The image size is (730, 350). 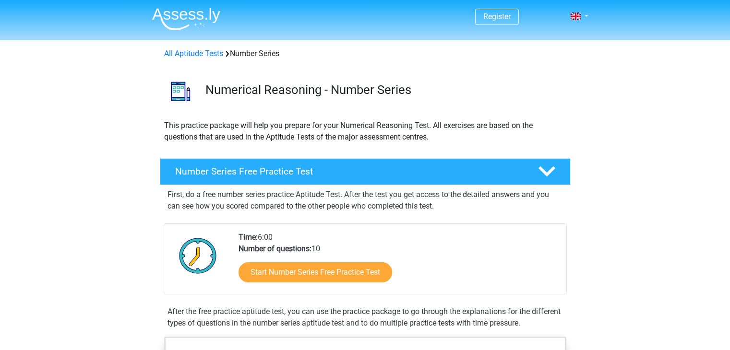 What do you see at coordinates (365, 172) in the screenshot?
I see `a: Number Series Free Practice Test` at bounding box center [365, 172].